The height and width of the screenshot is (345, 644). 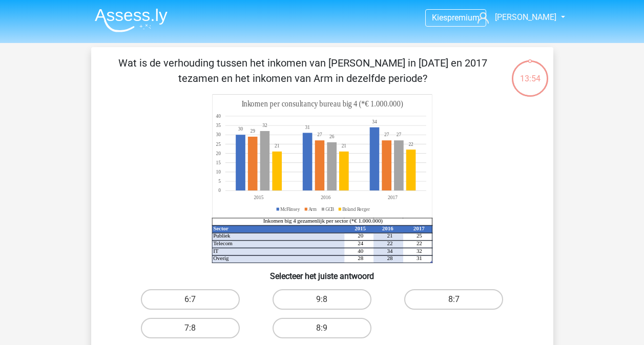 I want to click on tspan: 5, so click(x=219, y=181).